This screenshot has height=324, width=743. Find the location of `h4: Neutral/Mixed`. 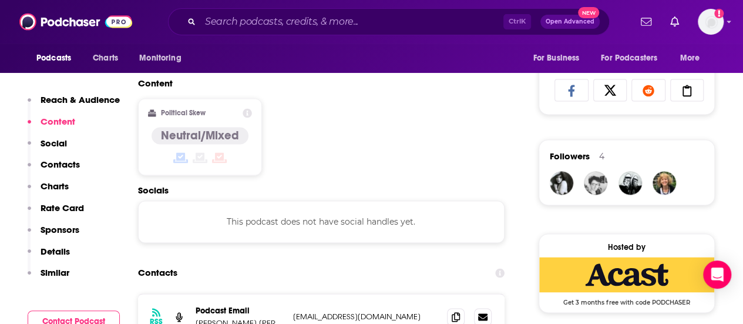

h4: Neutral/Mixed is located at coordinates (200, 135).